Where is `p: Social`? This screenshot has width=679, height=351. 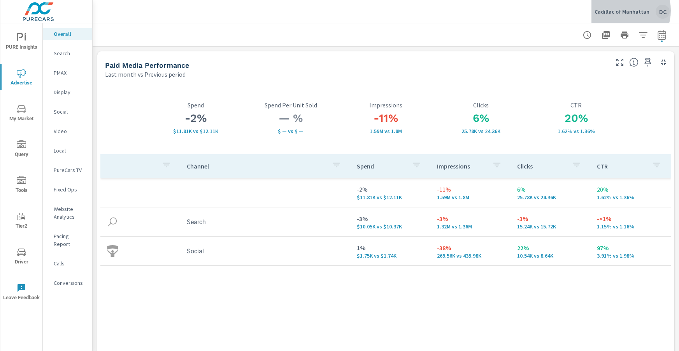
p: Social is located at coordinates (70, 112).